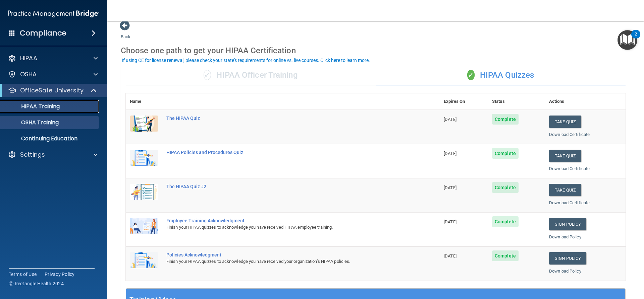 The width and height of the screenshot is (644, 299). I want to click on div: The HIPAA Quiz, so click(286, 118).